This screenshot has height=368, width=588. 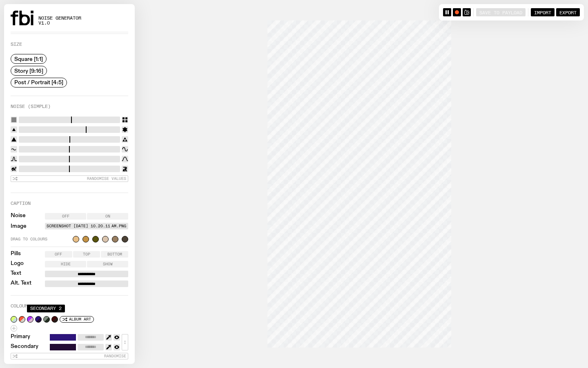 I want to click on button: Album Art, so click(x=77, y=319).